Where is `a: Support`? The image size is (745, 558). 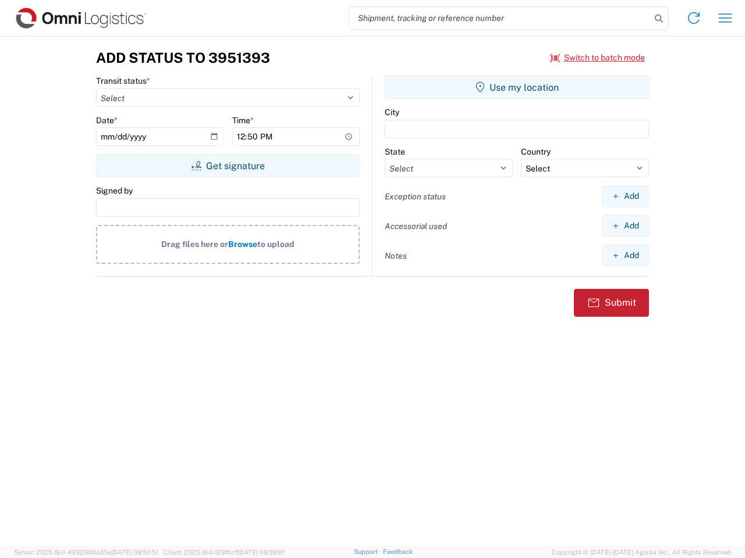
a: Support is located at coordinates (368, 552).